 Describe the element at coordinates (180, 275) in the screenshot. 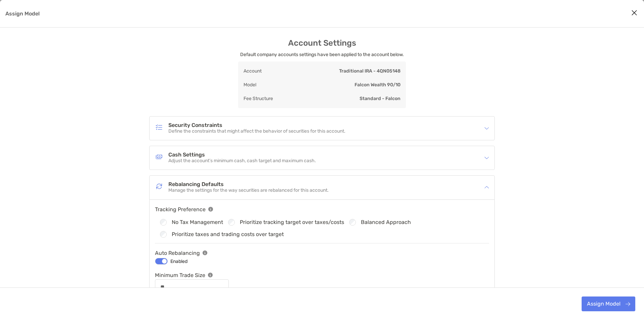

I see `p: Minimum Trade Size` at that location.